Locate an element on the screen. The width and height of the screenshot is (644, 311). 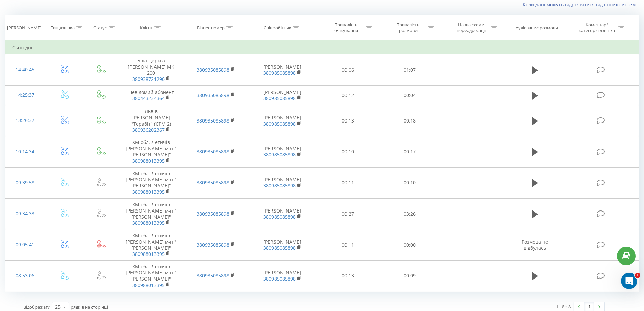
div: Статус is located at coordinates (100, 28).